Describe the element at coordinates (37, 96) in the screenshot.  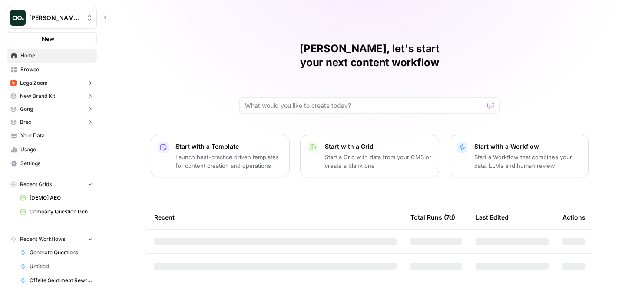
I see `span: New Brand Kit` at that location.